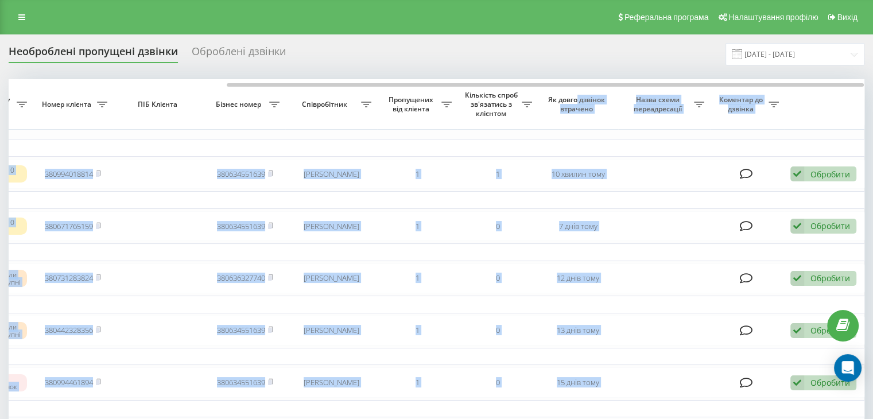 Image resolution: width=873 pixels, height=419 pixels. I want to click on span: Коментар до дзвінка, so click(743, 104).